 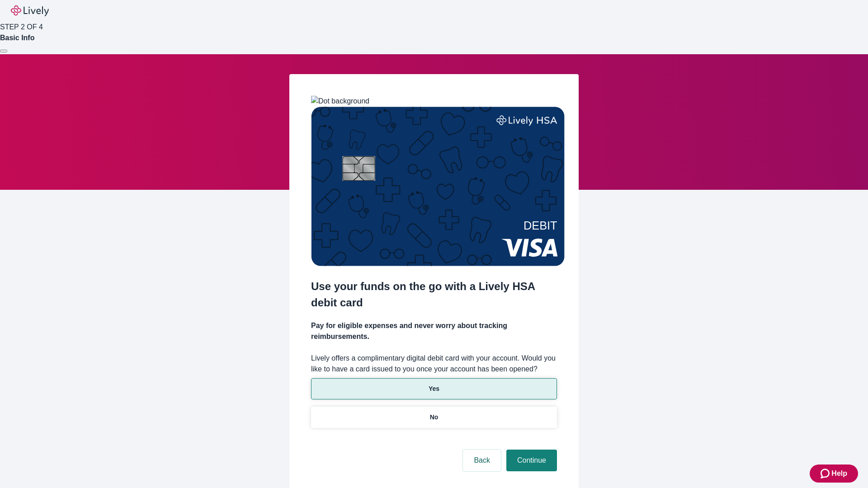 What do you see at coordinates (826, 474) in the screenshot?
I see `svg: Zendesk support icon` at bounding box center [826, 474].